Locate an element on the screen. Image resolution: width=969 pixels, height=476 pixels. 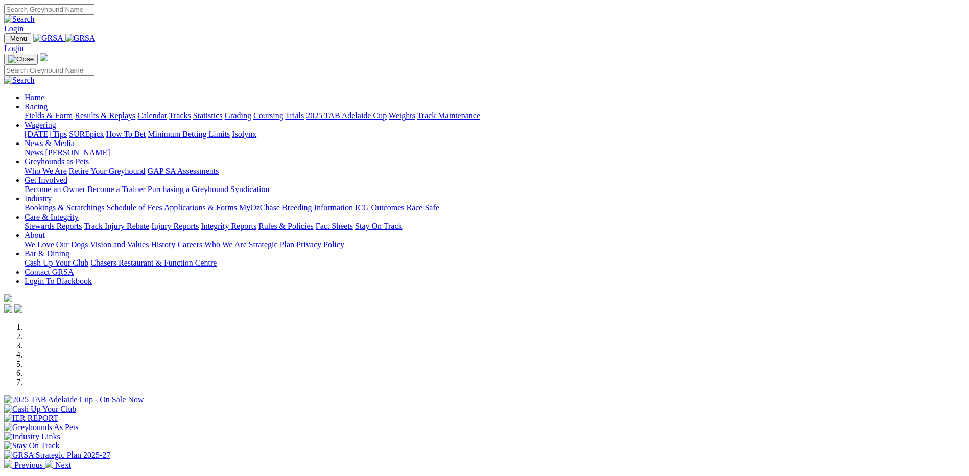
img: facebook.svg is located at coordinates (8, 308).